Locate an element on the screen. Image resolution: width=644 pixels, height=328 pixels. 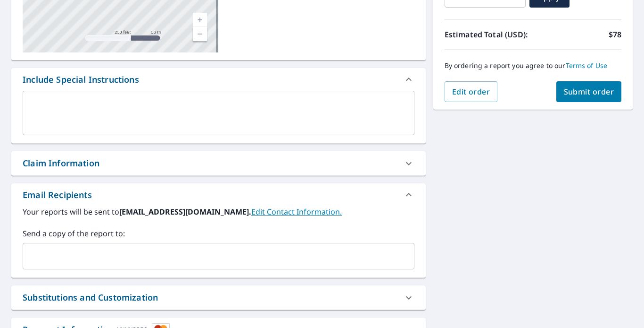
a: Current Level 17, Zoom Out is located at coordinates (200, 34).